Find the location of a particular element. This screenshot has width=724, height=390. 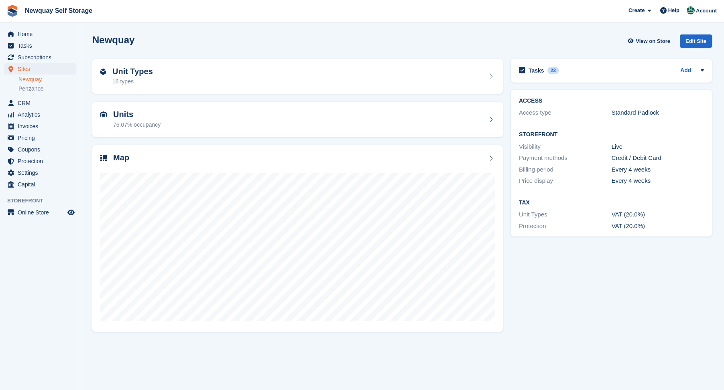

span: Sites is located at coordinates (42, 69).